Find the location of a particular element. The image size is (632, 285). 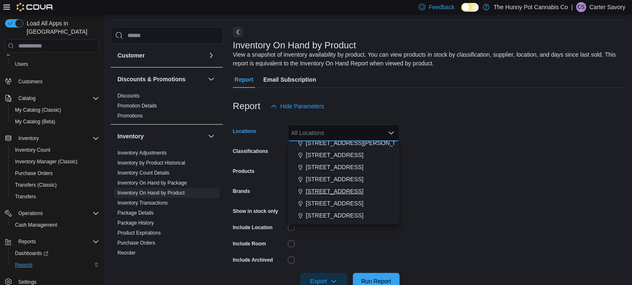

a: Product Expirations is located at coordinates (139, 233).